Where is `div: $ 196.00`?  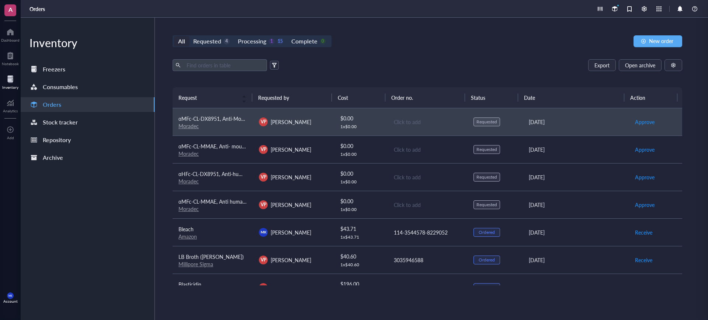
div: $ 196.00 is located at coordinates (361, 284).